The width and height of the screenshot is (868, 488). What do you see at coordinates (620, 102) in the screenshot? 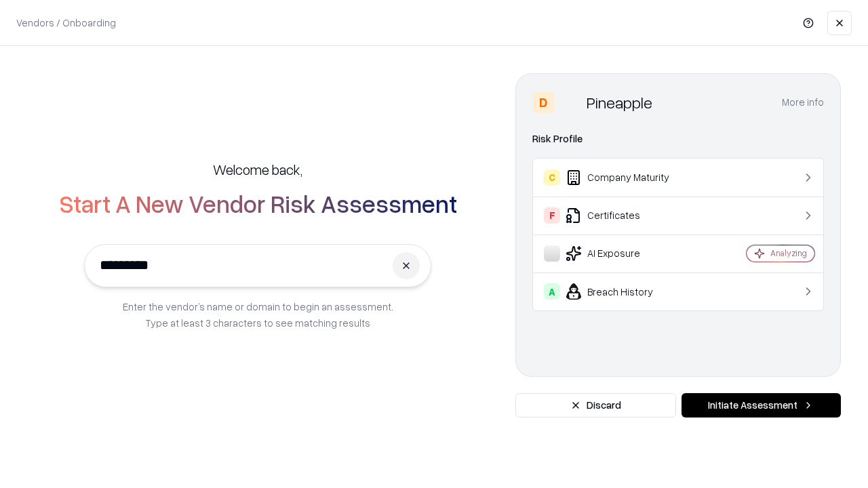
I see `div: Pineapple` at bounding box center [620, 102].